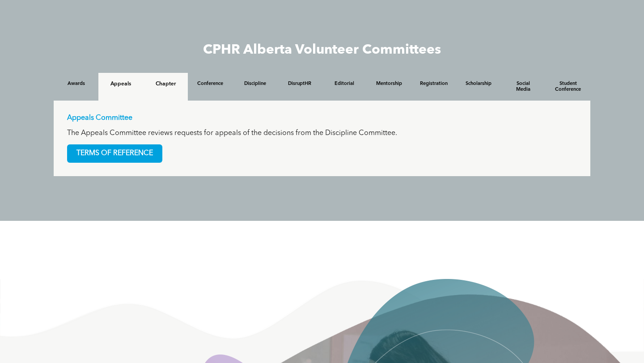 Image resolution: width=644 pixels, height=363 pixels. I want to click on a: TERMS OF REFERENCE, so click(114, 154).